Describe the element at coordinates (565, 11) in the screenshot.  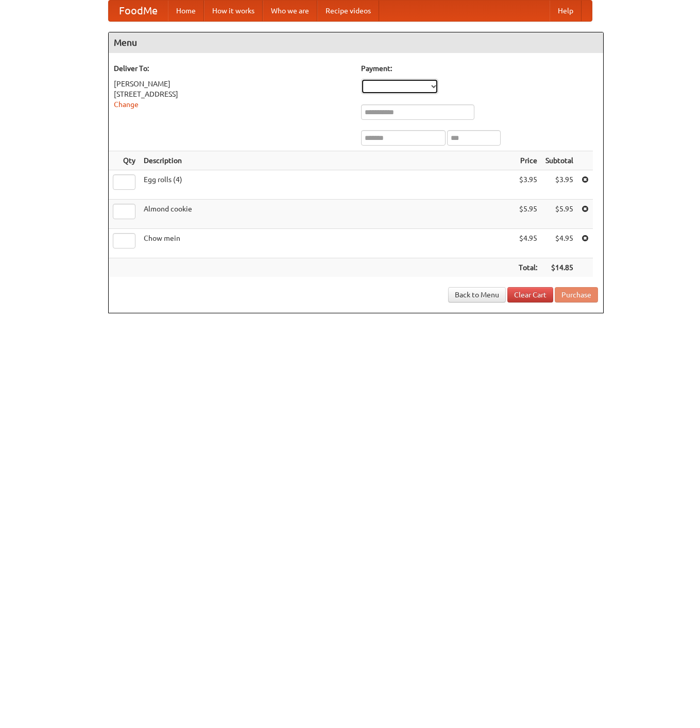
I see `a: Help` at that location.